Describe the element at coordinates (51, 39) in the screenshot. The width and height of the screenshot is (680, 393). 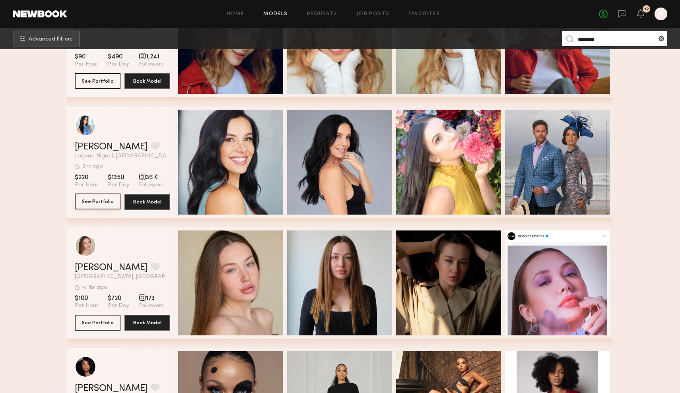
I see `span: Advanced Filters` at that location.